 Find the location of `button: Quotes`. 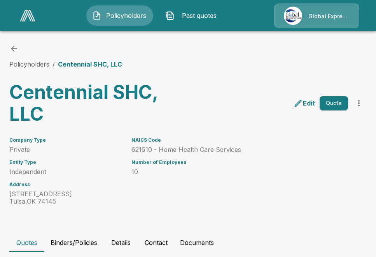

button: Quotes is located at coordinates (27, 242).